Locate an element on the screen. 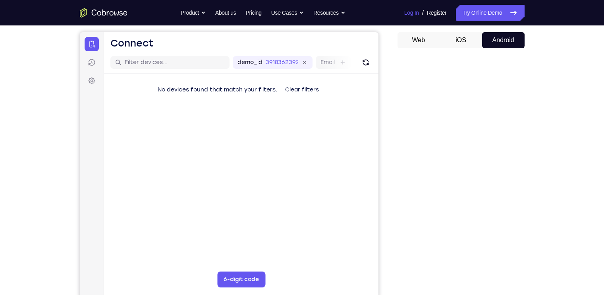 The width and height of the screenshot is (604, 295). a: About us is located at coordinates (225, 13).